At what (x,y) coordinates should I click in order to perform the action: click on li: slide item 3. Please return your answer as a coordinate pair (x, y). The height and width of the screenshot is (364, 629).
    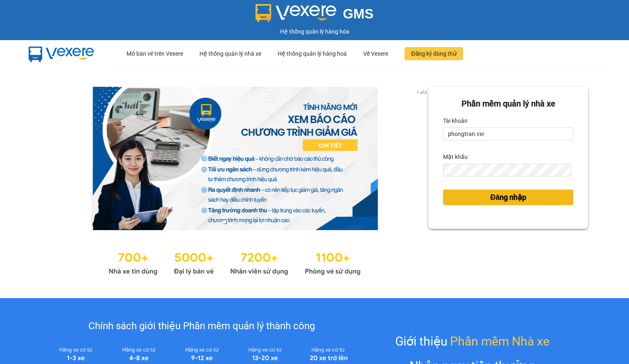
    Looking at the image, I should click on (244, 222).